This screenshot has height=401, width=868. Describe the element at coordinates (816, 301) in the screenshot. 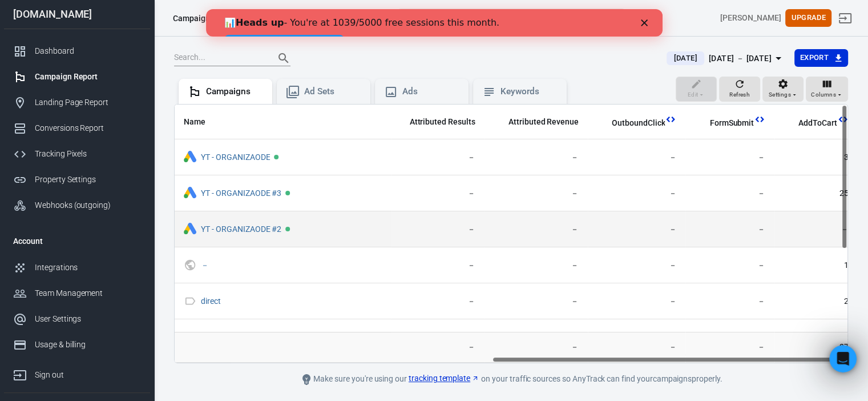

I see `span: 2` at that location.